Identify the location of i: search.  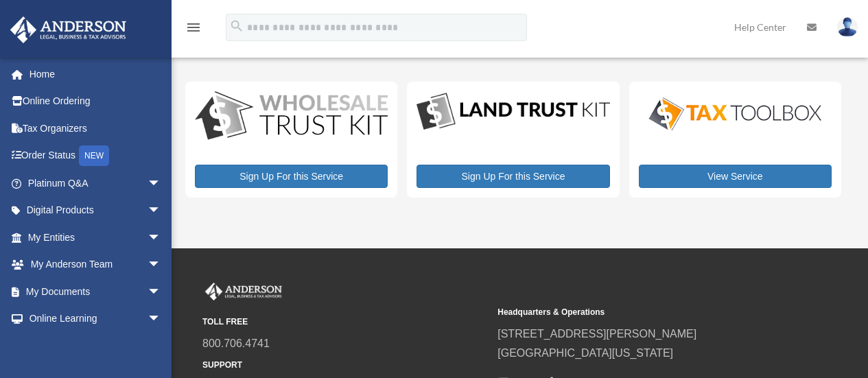
(237, 26).